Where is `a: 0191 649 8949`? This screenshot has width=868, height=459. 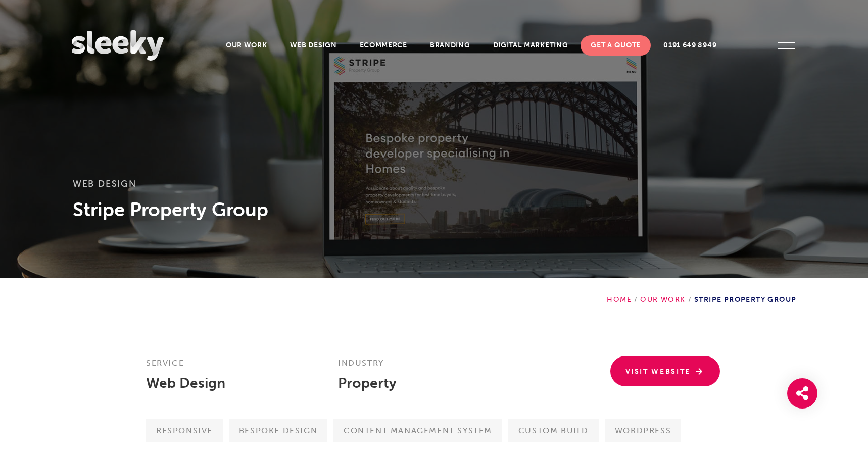
a: 0191 649 8949 is located at coordinates (690, 45).